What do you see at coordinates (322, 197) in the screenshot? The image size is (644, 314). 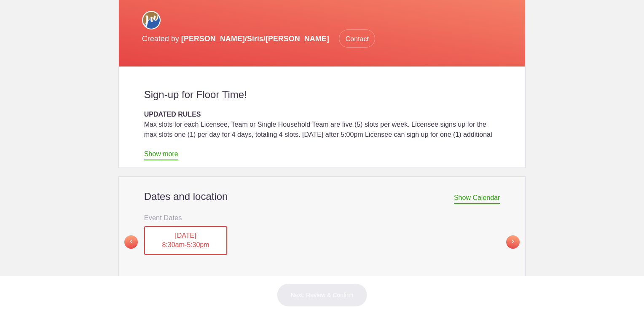 I see `h2: Dates and location` at bounding box center [322, 197].